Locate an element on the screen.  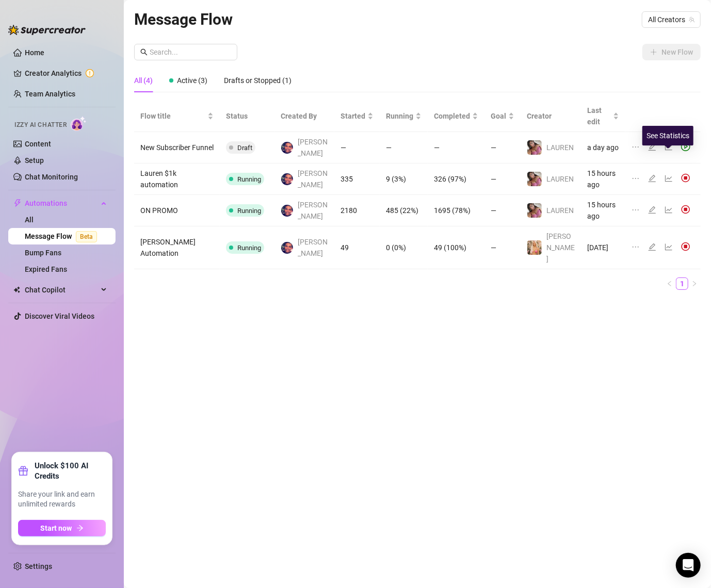
li: 1 is located at coordinates (682, 284).